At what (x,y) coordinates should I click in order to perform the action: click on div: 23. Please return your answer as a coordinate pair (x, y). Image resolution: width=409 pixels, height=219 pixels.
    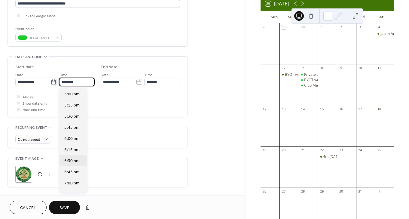
    Looking at the image, I should click on (341, 150).